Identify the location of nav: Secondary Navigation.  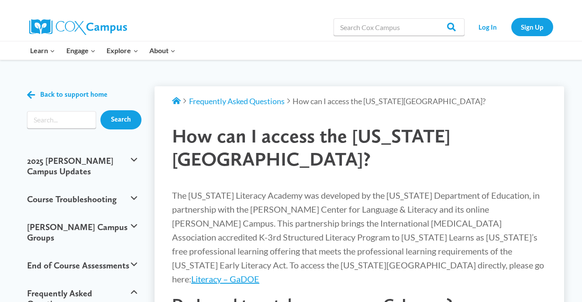
(511, 27).